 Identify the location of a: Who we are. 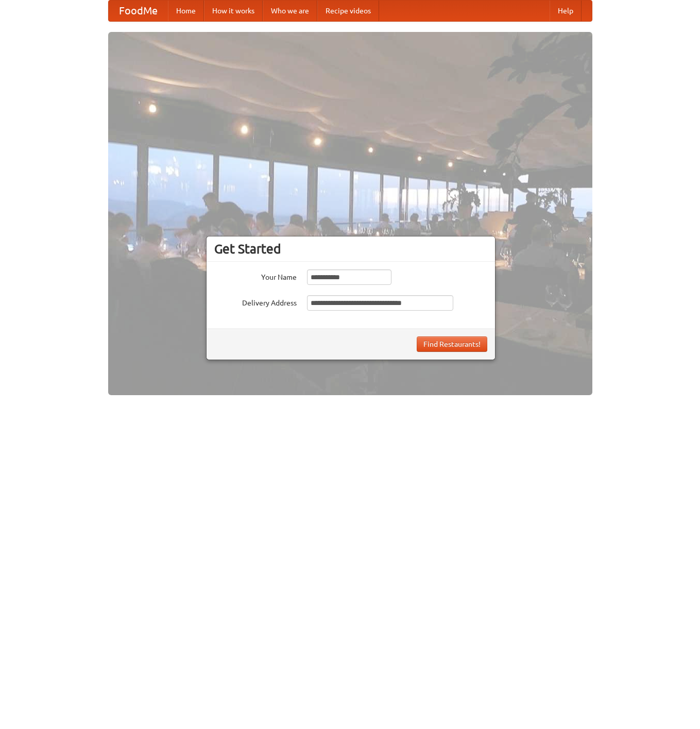
(290, 11).